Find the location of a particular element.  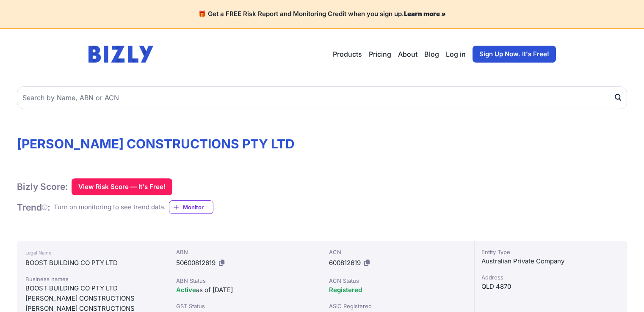

div: ABN is located at coordinates (245, 252).